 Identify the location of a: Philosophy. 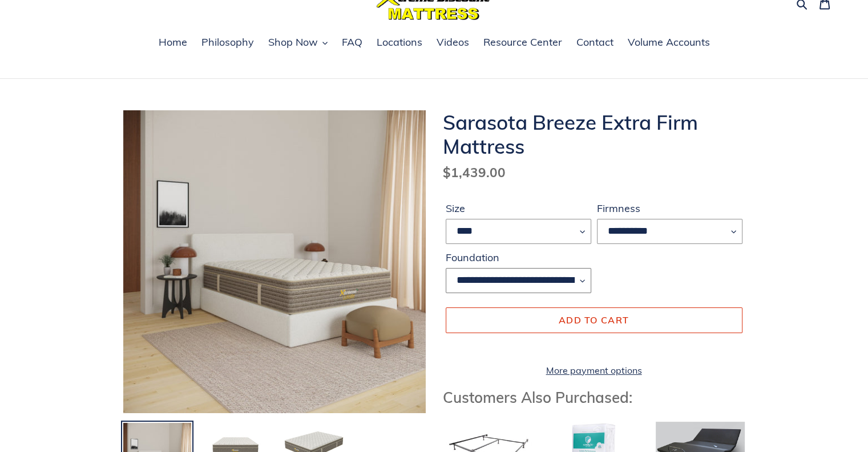
(228, 43).